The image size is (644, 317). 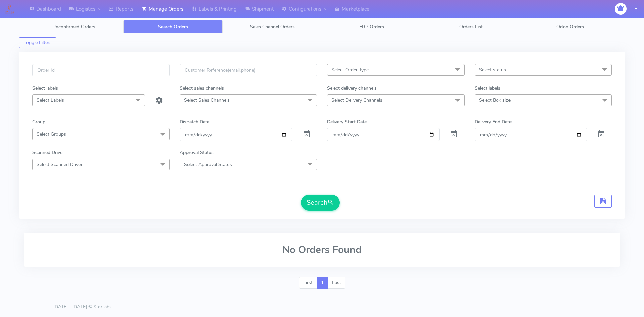 I want to click on span: Select Groups, so click(x=51, y=134).